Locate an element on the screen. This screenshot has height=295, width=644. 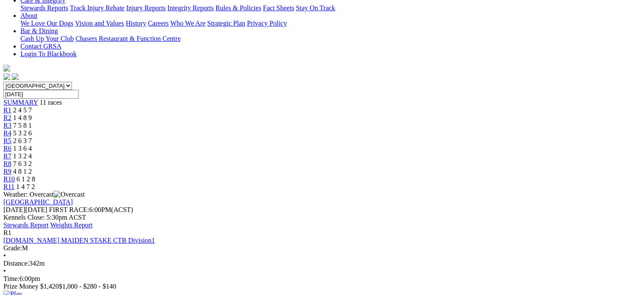
span: 5 3 2 6 is located at coordinates (22, 133).